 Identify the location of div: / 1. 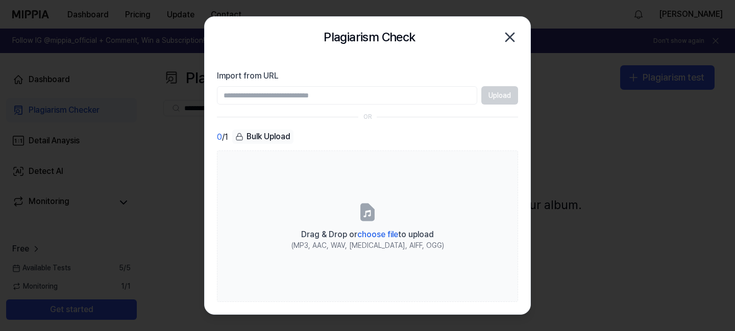
(223, 137).